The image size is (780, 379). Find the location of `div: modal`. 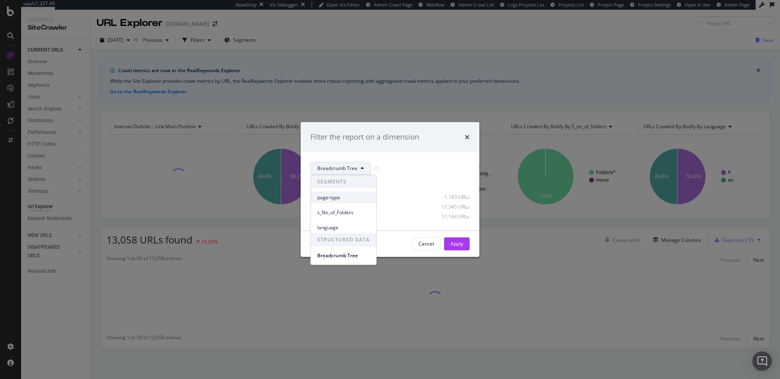

div: modal is located at coordinates (390, 190).